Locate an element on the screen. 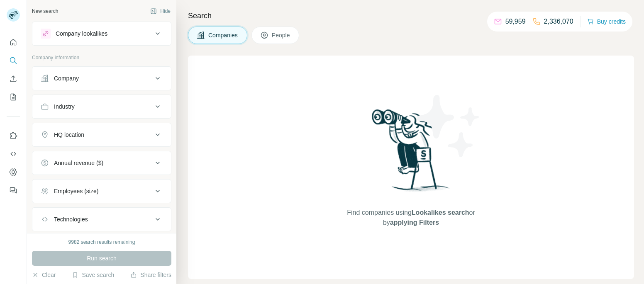 The height and width of the screenshot is (284, 644). button: Buy credits is located at coordinates (606, 21).